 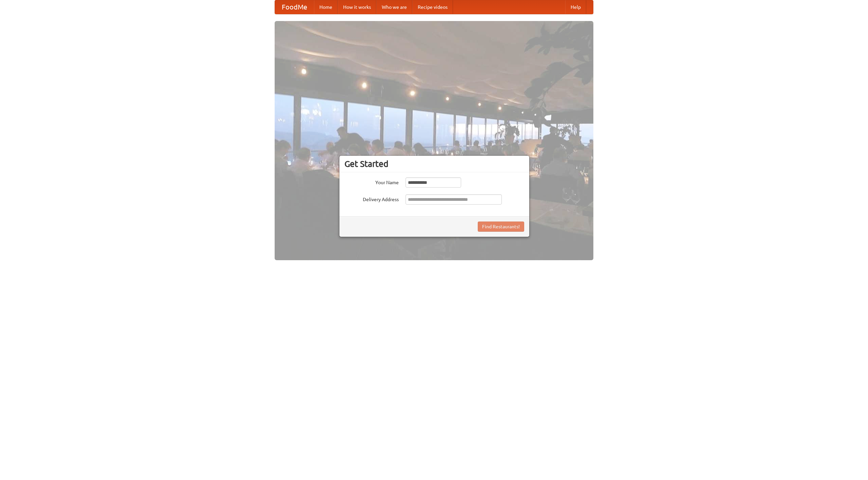 What do you see at coordinates (357, 7) in the screenshot?
I see `a: How it works` at bounding box center [357, 7].